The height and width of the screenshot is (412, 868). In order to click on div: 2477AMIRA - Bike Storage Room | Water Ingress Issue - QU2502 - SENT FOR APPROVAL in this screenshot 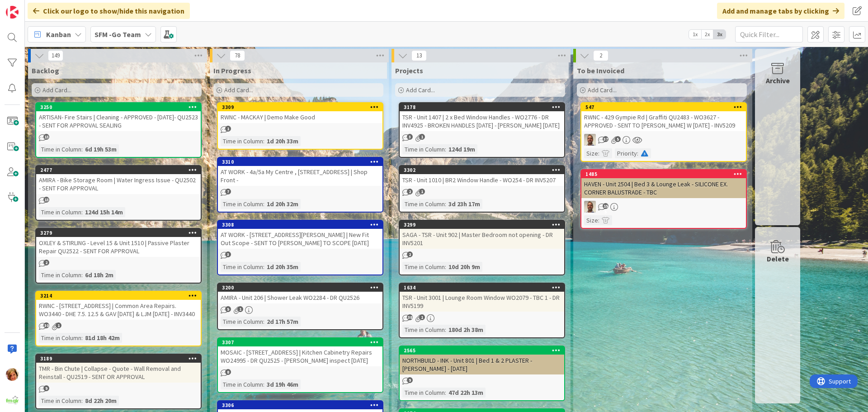, I will do `click(119, 180)`.